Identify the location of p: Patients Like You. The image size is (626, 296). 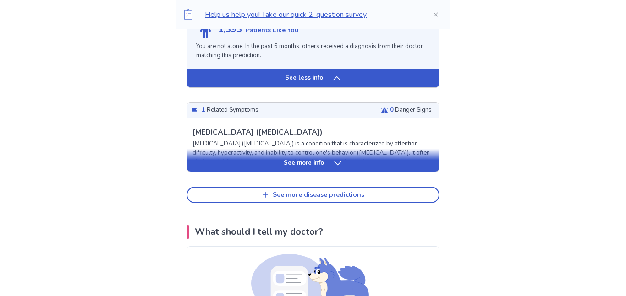
(272, 30).